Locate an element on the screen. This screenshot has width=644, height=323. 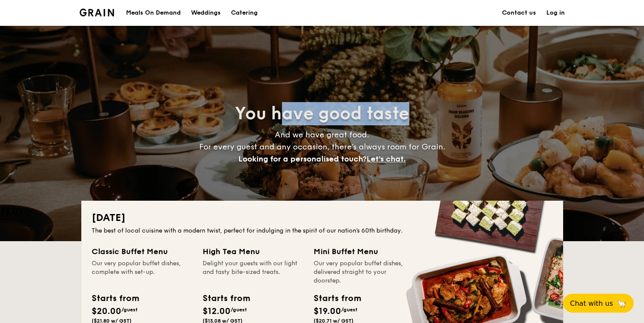
button: Chat with us🦙 is located at coordinates (599, 303).